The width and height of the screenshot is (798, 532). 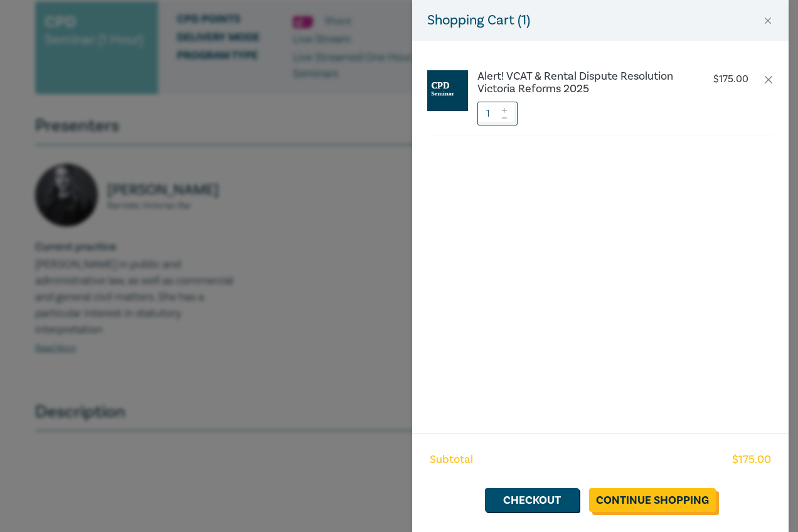 I want to click on a: Alert! VCAT & Rental Dispute Resolution Victoria Reforms 2025, so click(x=581, y=83).